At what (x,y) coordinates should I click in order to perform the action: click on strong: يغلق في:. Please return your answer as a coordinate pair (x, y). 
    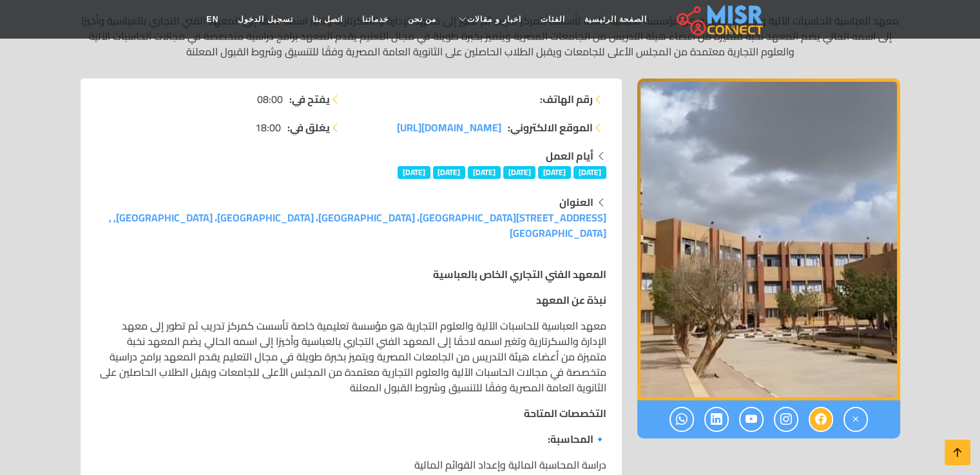
    Looking at the image, I should click on (308, 128).